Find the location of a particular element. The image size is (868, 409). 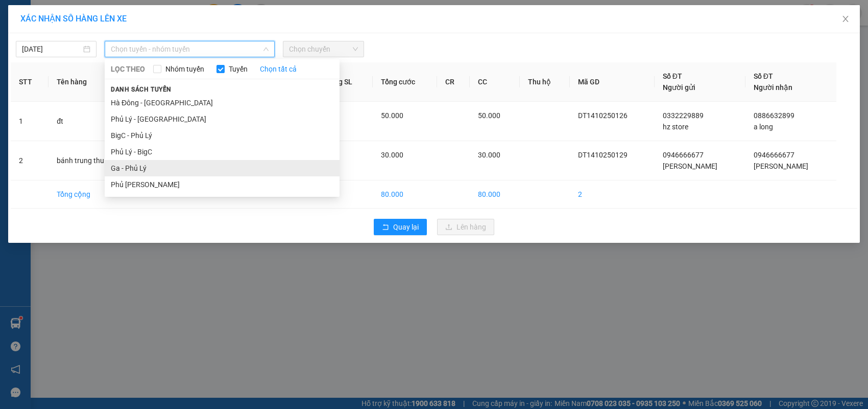

th: Tổng SL is located at coordinates (345, 82).